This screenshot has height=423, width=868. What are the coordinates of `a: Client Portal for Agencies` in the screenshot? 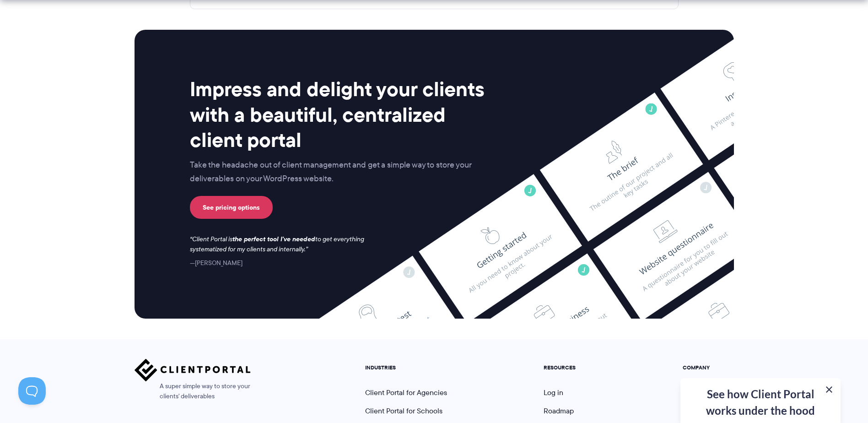 It's located at (406, 392).